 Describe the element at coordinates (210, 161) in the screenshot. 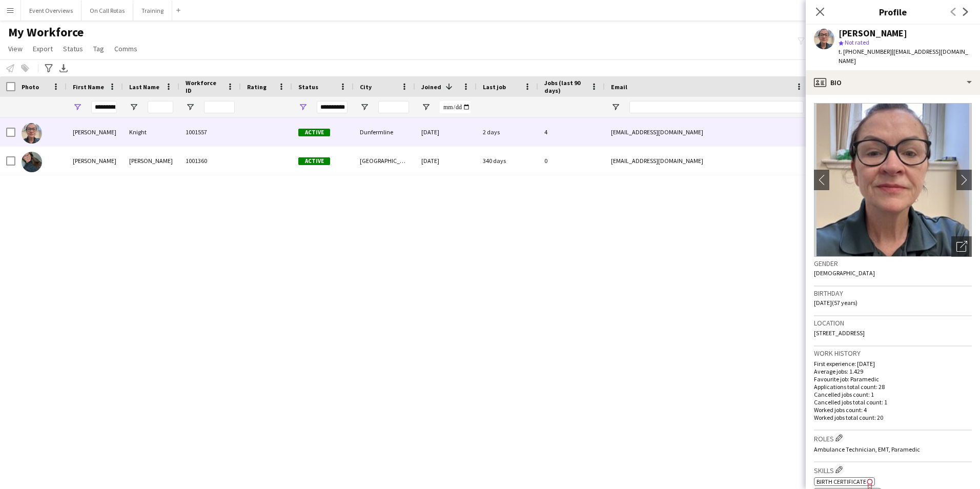

I see `div: 1001360` at that location.